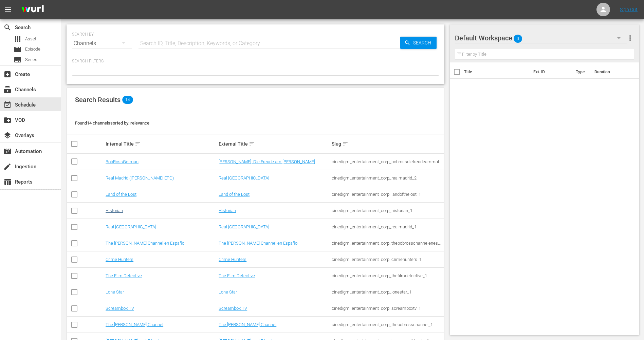 The height and width of the screenshot is (340, 644). Describe the element at coordinates (102, 43) in the screenshot. I see `div: Channels` at that location.